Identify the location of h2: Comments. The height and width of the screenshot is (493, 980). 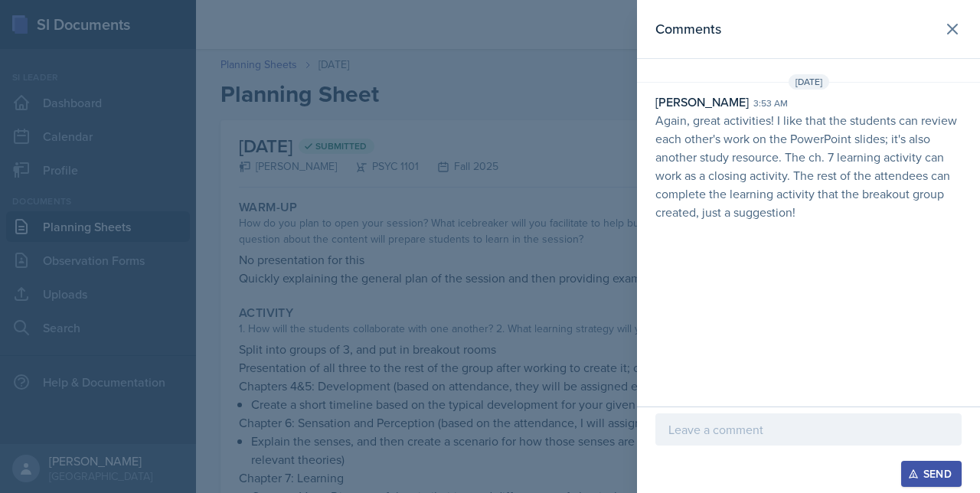
(688, 29).